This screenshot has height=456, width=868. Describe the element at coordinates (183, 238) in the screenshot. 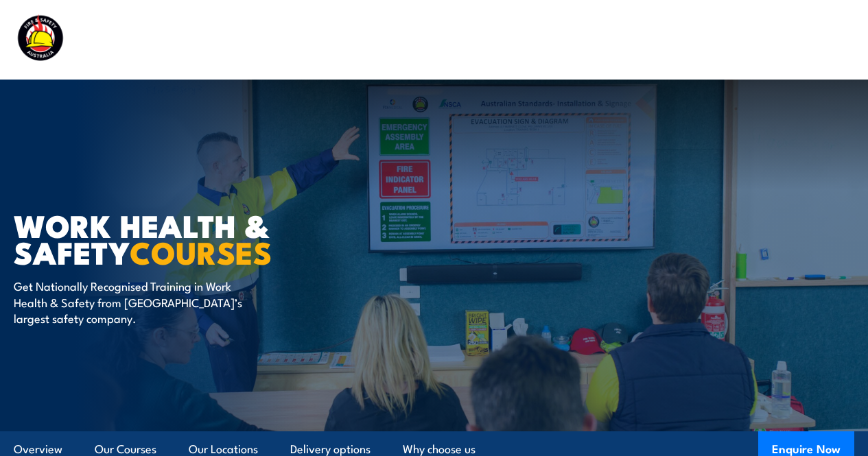

I see `h1: Work Health & Safety` at that location.